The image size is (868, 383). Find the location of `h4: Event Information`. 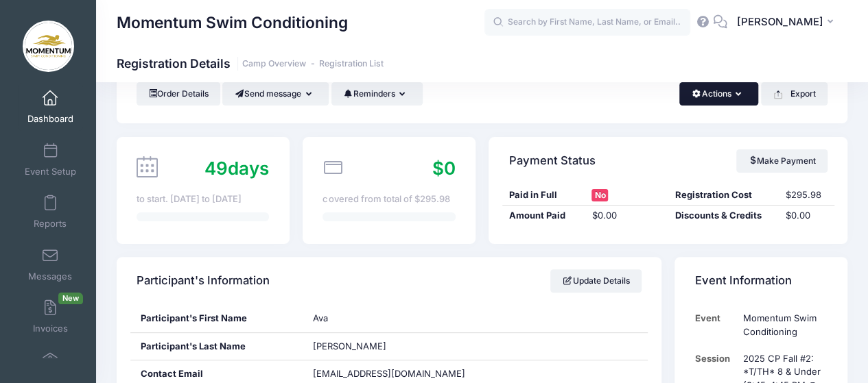

h4: Event Information is located at coordinates (743, 281).